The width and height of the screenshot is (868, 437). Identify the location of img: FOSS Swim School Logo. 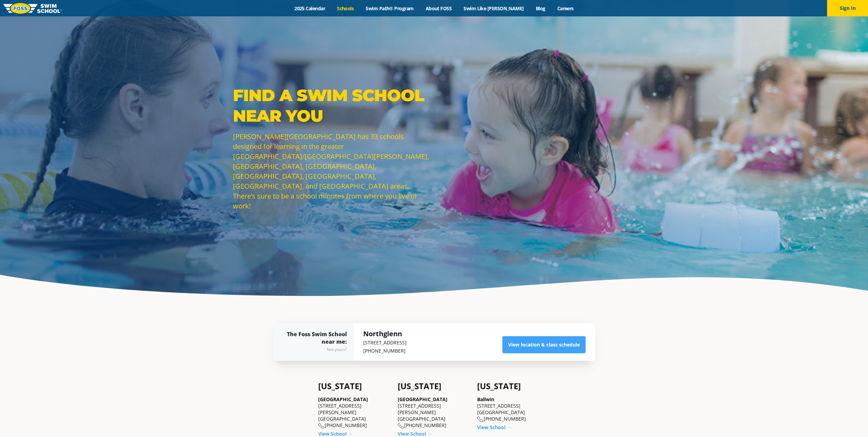
(33, 8).